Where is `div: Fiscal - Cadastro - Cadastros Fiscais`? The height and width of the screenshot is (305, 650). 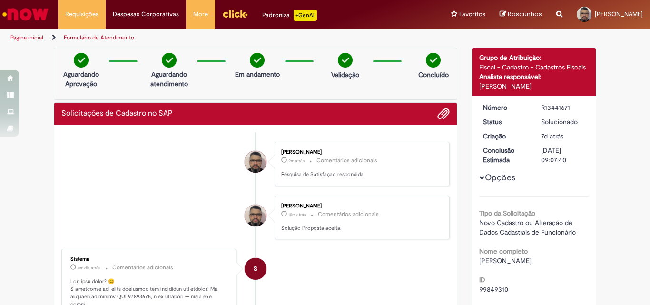 div: Fiscal - Cadastro - Cadastros Fiscais is located at coordinates (534, 67).